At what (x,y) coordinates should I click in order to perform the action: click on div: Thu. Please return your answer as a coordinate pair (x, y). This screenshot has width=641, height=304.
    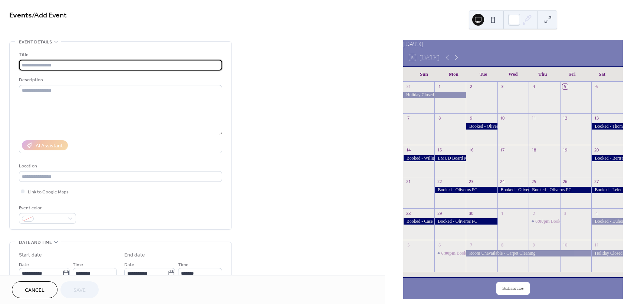
    Looking at the image, I should click on (542, 74).